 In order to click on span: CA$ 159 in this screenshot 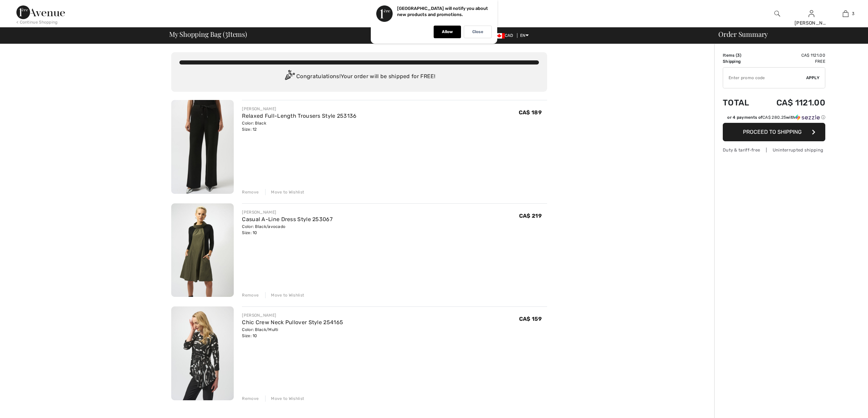, I will do `click(530, 319)`.